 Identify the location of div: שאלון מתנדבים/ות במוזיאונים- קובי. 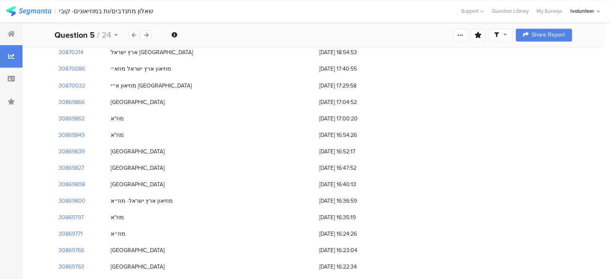
(106, 11).